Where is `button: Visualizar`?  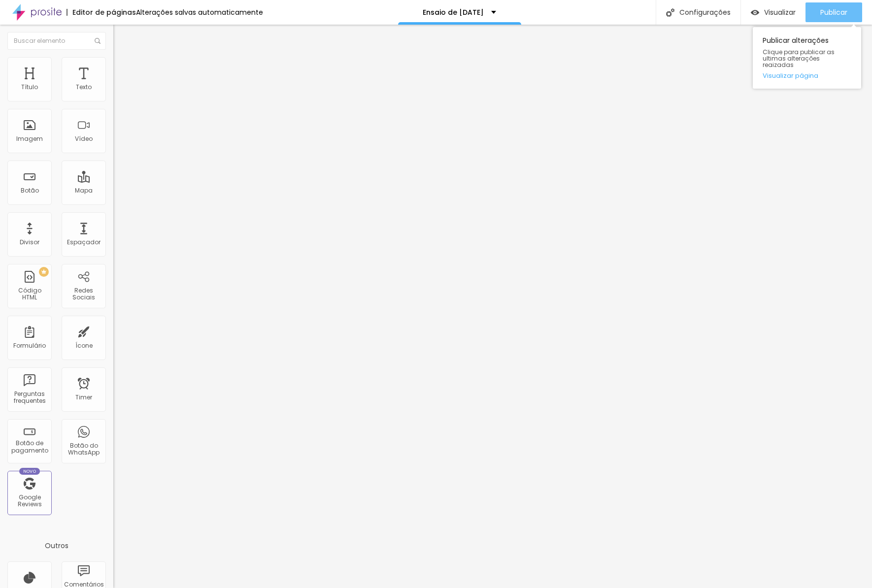
button: Visualizar is located at coordinates (773, 12).